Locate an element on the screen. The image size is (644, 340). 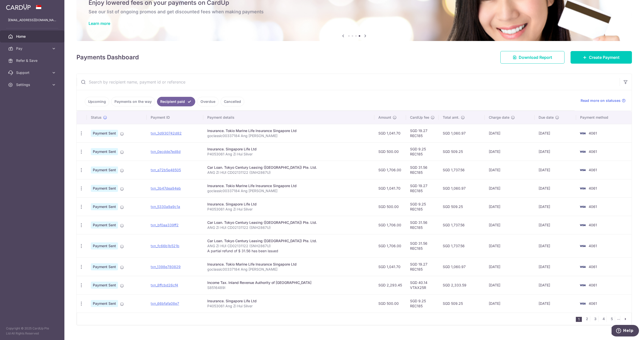
td: SGD 1,060.97 is located at coordinates (461, 267).